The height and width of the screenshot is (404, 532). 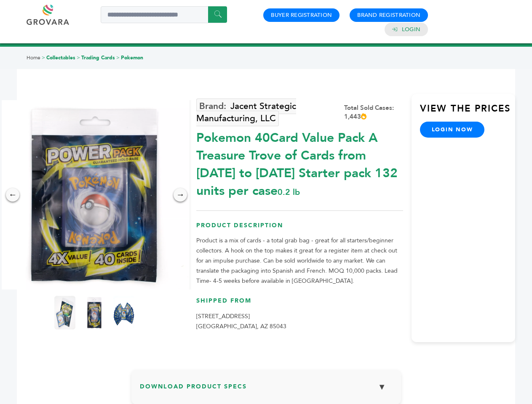 I want to click on a: Home, so click(x=34, y=58).